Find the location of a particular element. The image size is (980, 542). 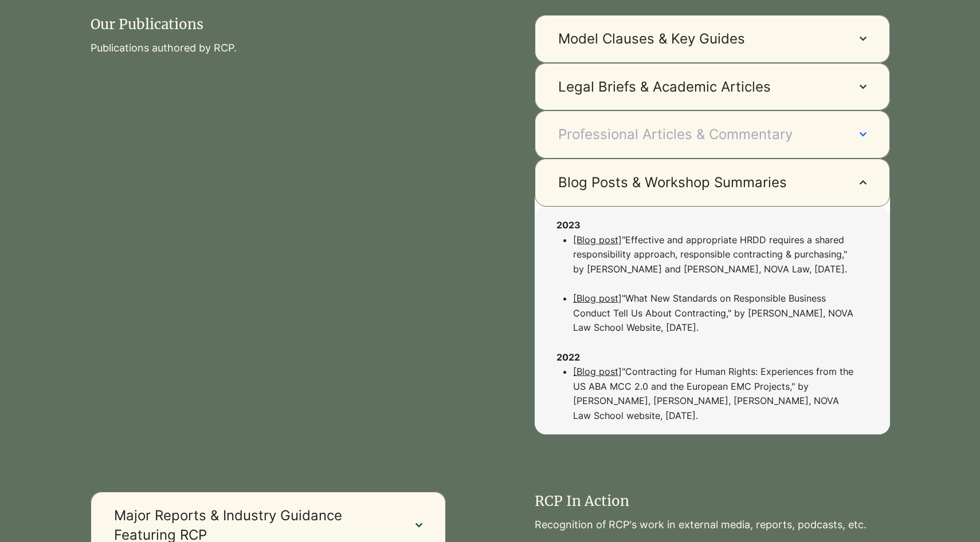

span: Legal Briefs & Academic Articles is located at coordinates (697, 87).